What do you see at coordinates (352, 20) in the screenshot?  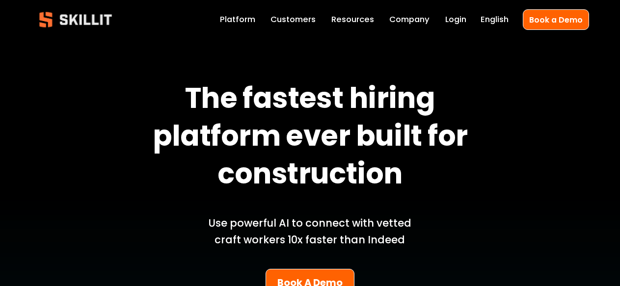 I see `span: Resources` at bounding box center [352, 20].